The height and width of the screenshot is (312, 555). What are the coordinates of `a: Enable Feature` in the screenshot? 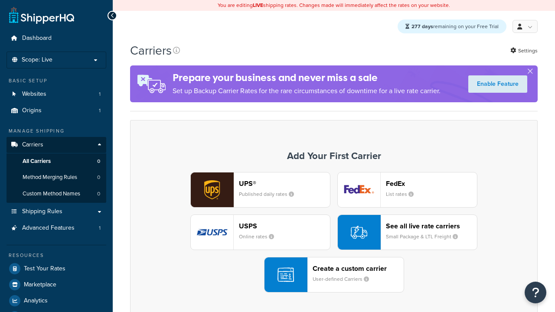 It's located at (498, 84).